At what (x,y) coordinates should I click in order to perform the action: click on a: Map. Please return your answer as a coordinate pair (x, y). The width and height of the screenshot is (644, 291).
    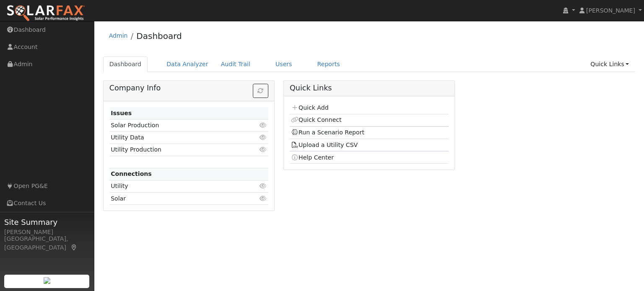
    Looking at the image, I should click on (74, 248).